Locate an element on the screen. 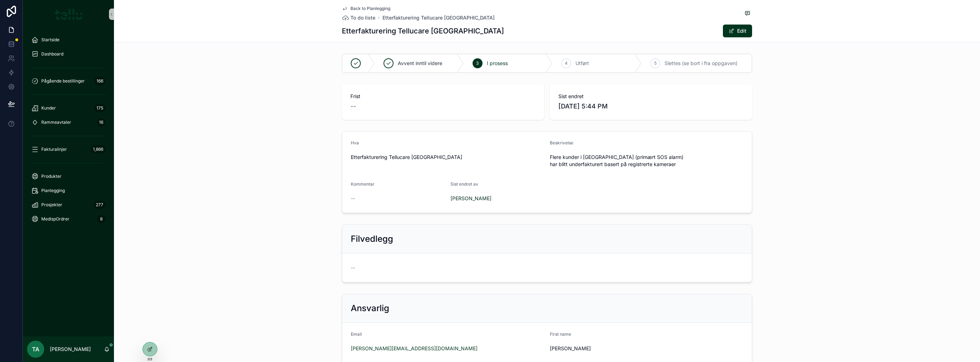 Image resolution: width=980 pixels, height=362 pixels. span: 5 is located at coordinates (655, 63).